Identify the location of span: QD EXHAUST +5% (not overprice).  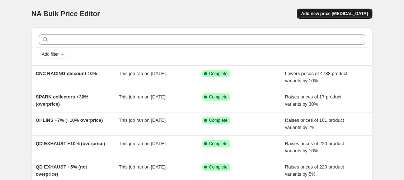
(61, 170).